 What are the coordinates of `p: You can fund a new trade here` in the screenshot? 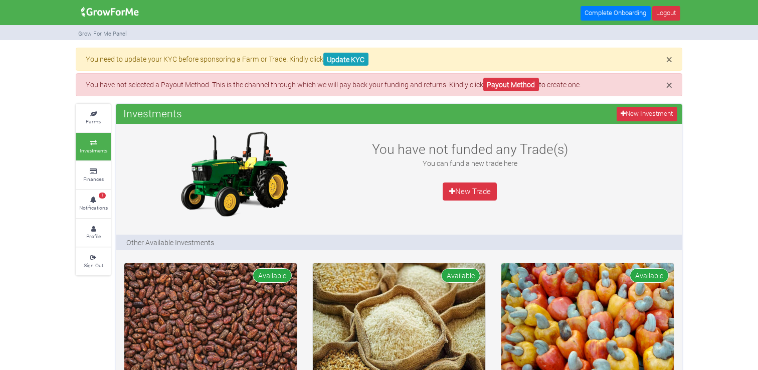 It's located at (470, 163).